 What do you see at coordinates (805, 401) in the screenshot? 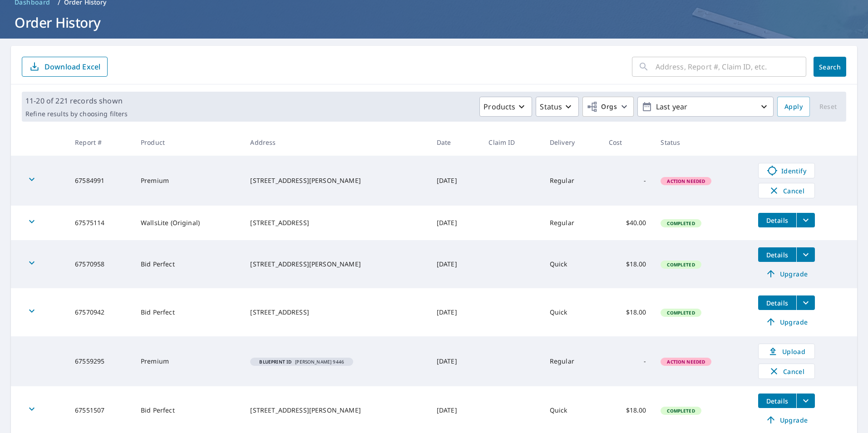
I see `button: filesDropdownBtn-67551507` at bounding box center [805, 401].